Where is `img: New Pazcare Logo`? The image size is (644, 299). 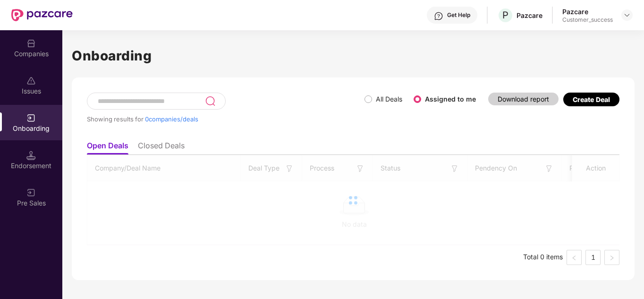 img: New Pazcare Logo is located at coordinates (42, 15).